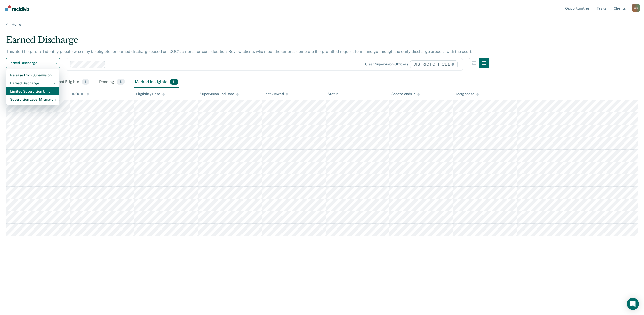 The width and height of the screenshot is (644, 315). I want to click on button: Profile dropdown button, so click(637, 7).